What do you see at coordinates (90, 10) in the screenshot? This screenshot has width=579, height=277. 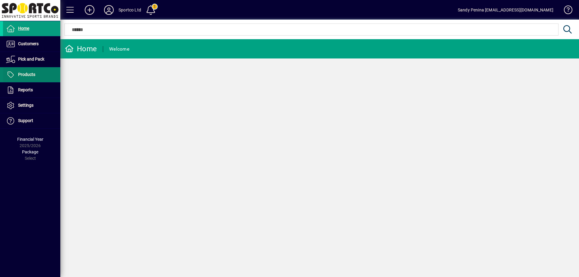 I see `button: Add` at bounding box center [90, 10].